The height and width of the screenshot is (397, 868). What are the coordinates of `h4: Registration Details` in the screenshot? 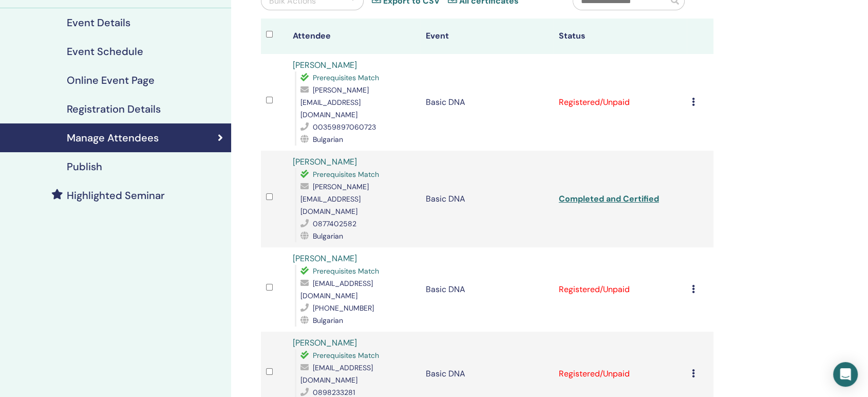 It's located at (114, 109).